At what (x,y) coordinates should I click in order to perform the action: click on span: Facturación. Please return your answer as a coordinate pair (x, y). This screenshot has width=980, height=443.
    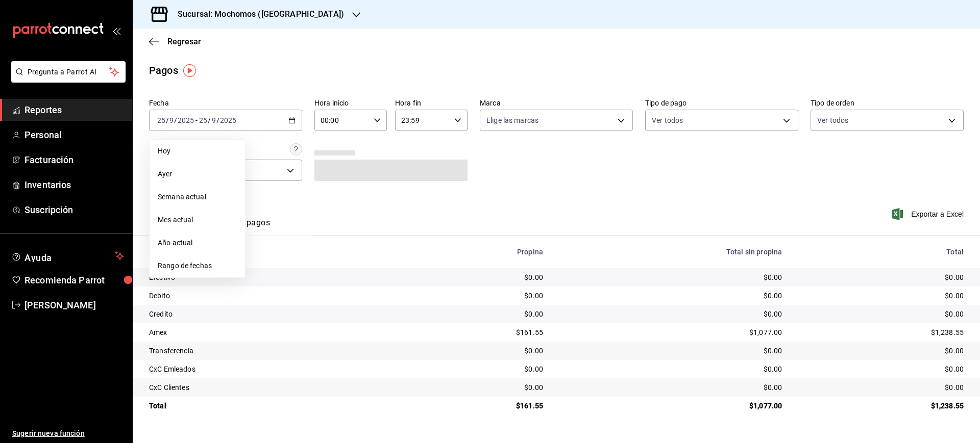
    Looking at the image, I should click on (74, 160).